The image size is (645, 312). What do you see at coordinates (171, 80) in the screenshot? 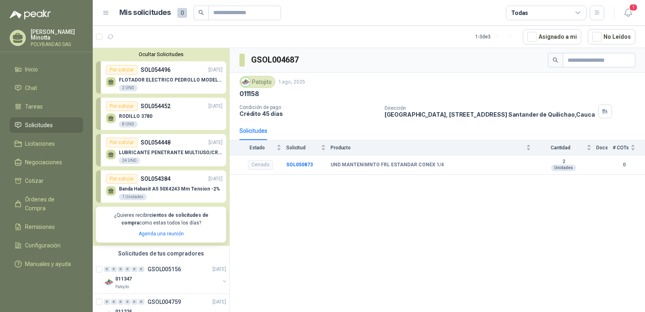
I see `p: FLOTADOR ELECTRICO PEDROLLO MODELO VIYILANT PARA AGUAS NEGRAS` at bounding box center [171, 80].